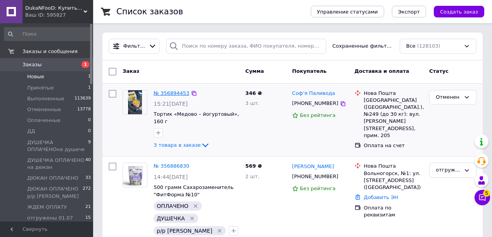  What do you see at coordinates (87, 193) in the screenshot?
I see `span: 272` at bounding box center [87, 193].